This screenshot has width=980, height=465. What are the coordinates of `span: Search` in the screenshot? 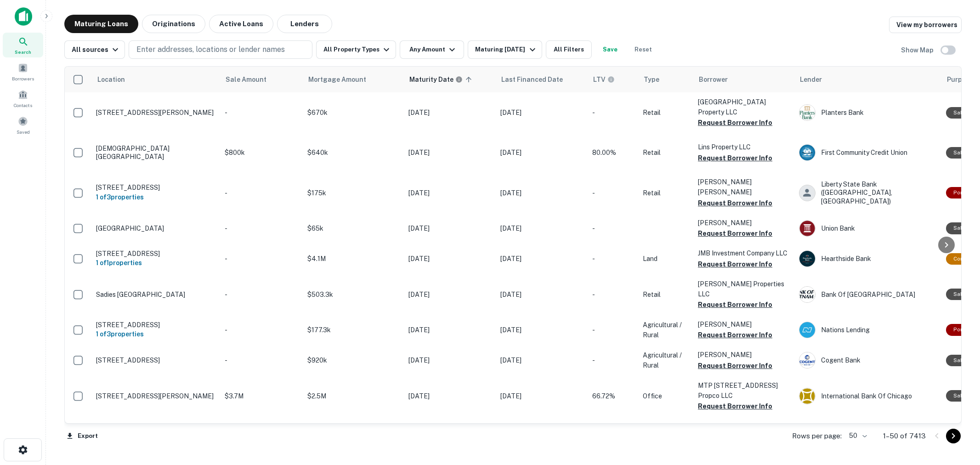 It's located at (23, 52).